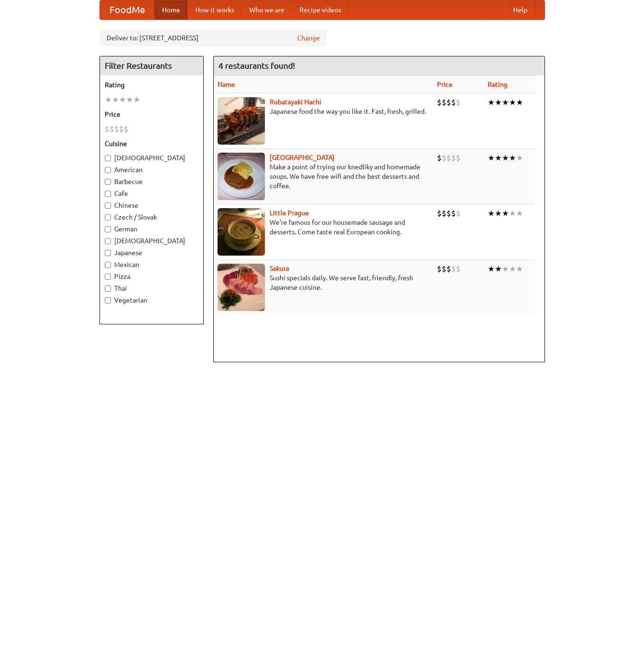  What do you see at coordinates (320, 10) in the screenshot?
I see `a: Recipe videos` at bounding box center [320, 10].